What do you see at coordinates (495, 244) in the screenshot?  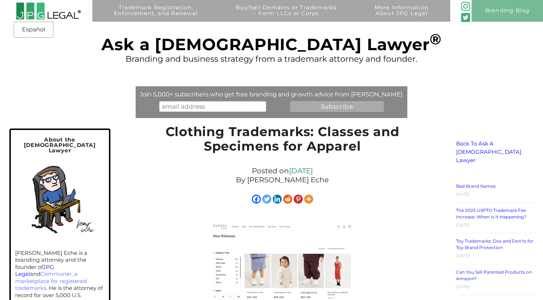 I see `a: Toy Trademarks: Dos and Don’ts for Toy Brand Protection` at bounding box center [495, 244].